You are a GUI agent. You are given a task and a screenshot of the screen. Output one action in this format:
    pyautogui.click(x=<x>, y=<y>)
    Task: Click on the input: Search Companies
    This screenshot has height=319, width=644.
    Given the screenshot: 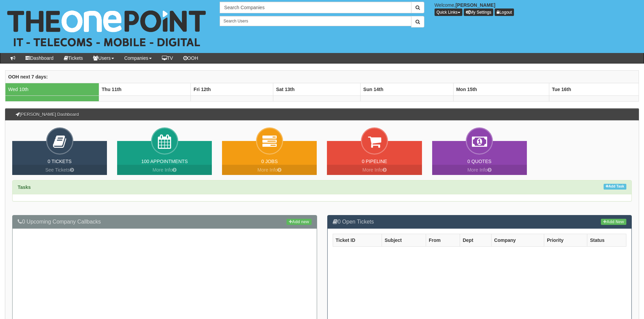 What is the action you would take?
    pyautogui.click(x=315, y=8)
    